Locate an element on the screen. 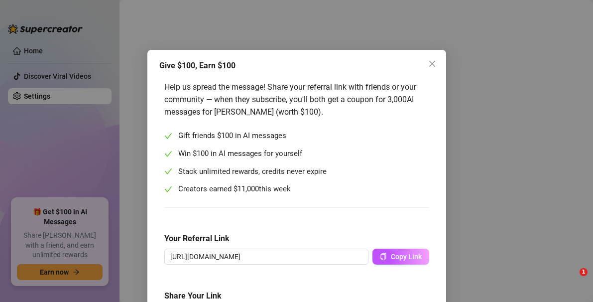  span: Stack unlimited rewards, credits never expire is located at coordinates (252, 172).